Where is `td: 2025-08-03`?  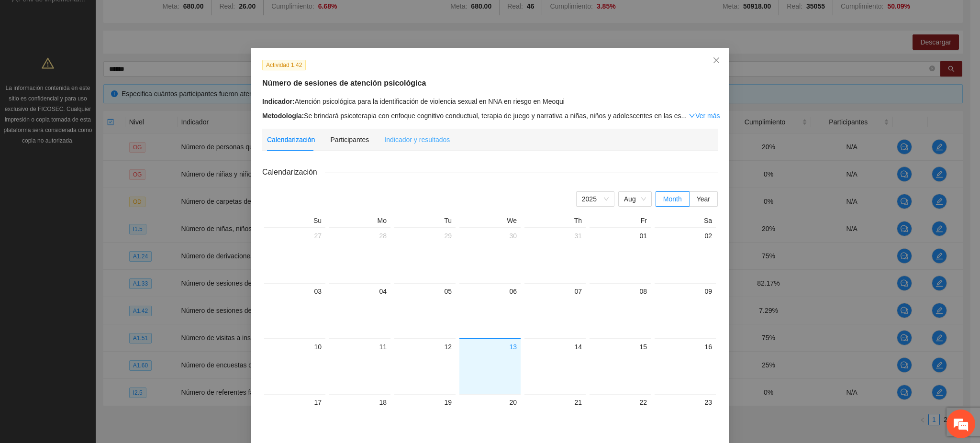 td: 2025-08-03 is located at coordinates (294, 310).